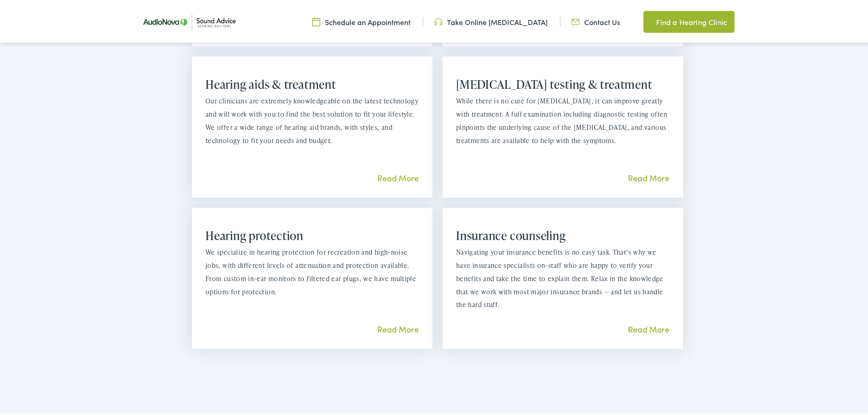  What do you see at coordinates (312, 234) in the screenshot?
I see `h2: Hearing protection` at bounding box center [312, 234].